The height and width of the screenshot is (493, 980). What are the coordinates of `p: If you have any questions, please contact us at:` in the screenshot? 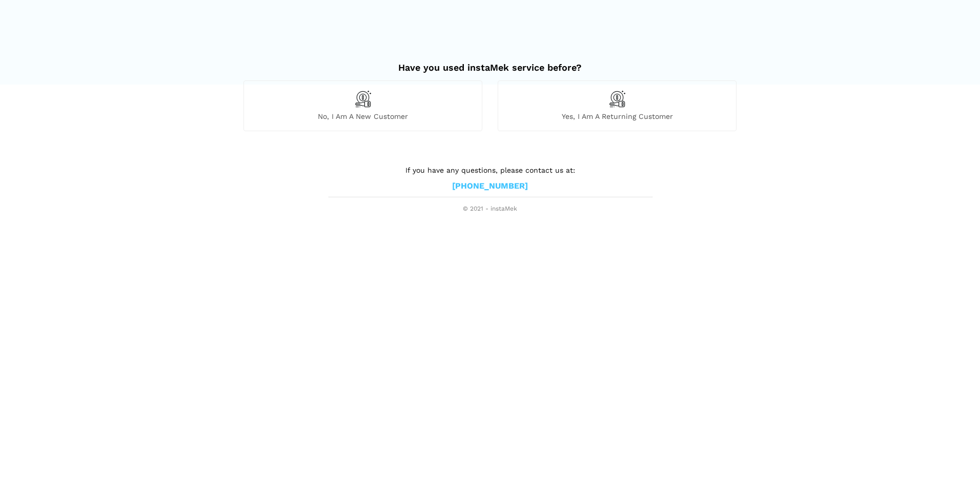 It's located at (490, 171).